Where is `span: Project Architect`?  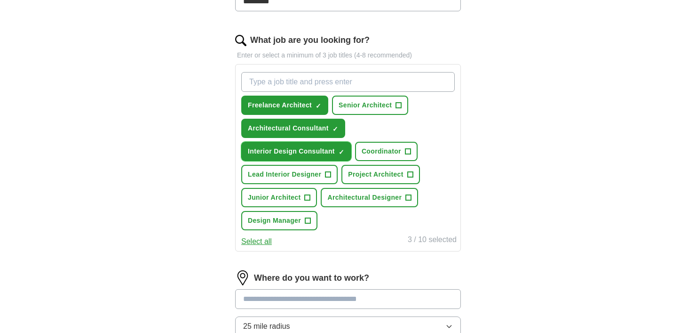
span: Project Architect is located at coordinates (375, 174).